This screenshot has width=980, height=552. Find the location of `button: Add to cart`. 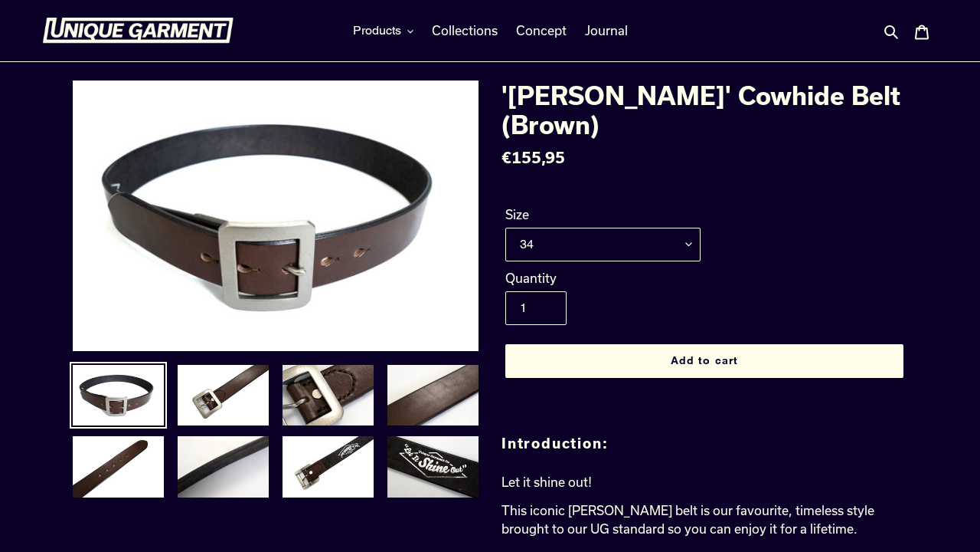

button: Add to cart is located at coordinates (705, 361).